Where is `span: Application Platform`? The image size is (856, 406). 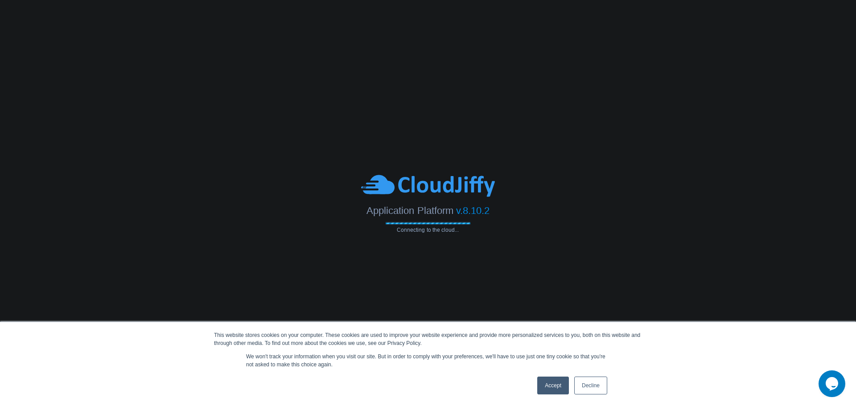 span: Application Platform is located at coordinates (410, 210).